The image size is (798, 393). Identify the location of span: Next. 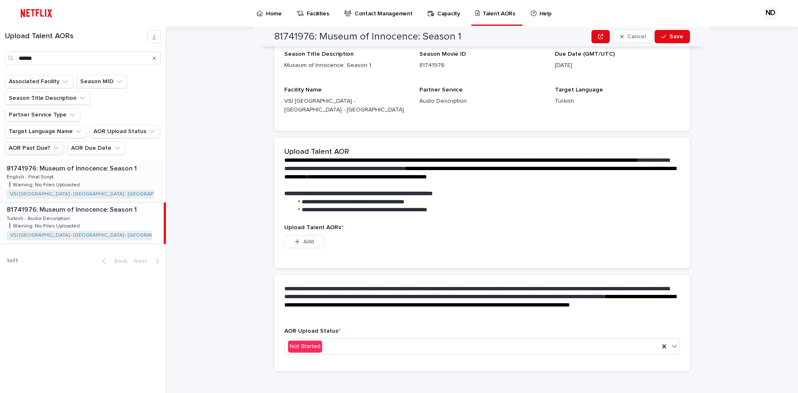
(143, 261).